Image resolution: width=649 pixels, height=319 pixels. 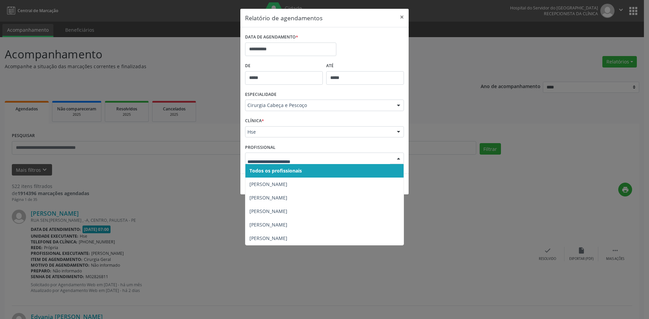 What do you see at coordinates (284, 18) in the screenshot?
I see `h5: Relatório de agendamentos` at bounding box center [284, 18].